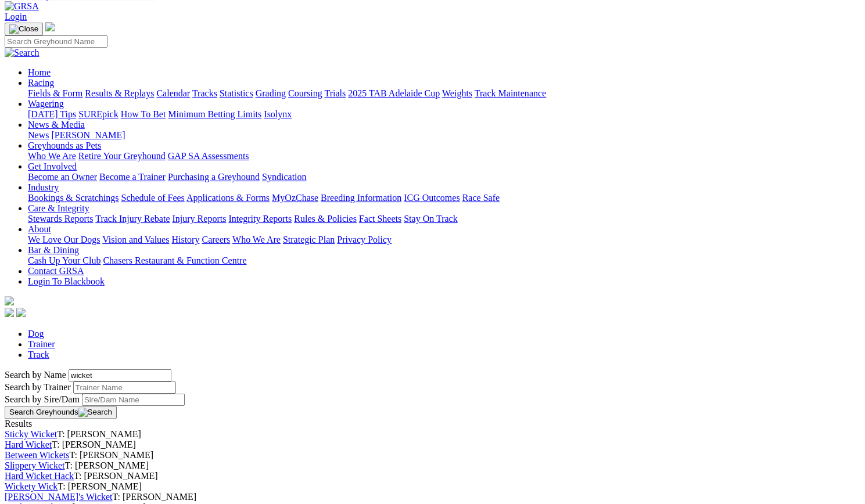 The height and width of the screenshot is (504, 865). Describe the element at coordinates (31, 486) in the screenshot. I see `a: Wickety Wick` at that location.